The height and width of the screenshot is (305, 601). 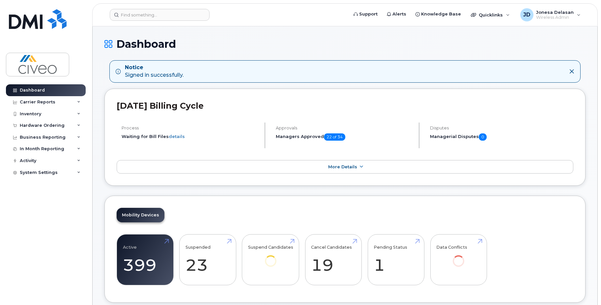 What do you see at coordinates (190, 136) in the screenshot?
I see `li: Waiting for Bill Files` at bounding box center [190, 136].